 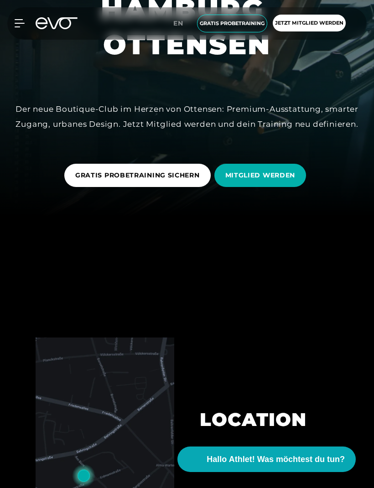 What do you see at coordinates (139, 175) in the screenshot?
I see `a: GRATIS PROBETRAINING SICHERN` at bounding box center [139, 175].